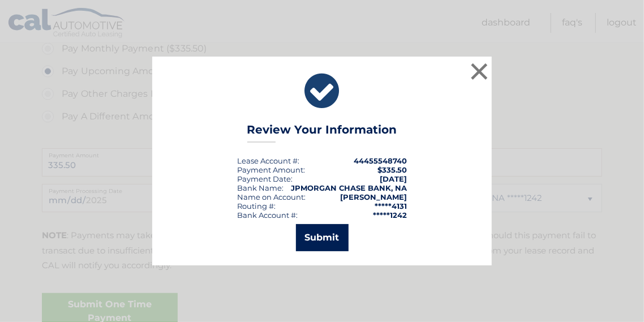  What do you see at coordinates (271, 197) in the screenshot?
I see `div: Name on Account:` at bounding box center [271, 197].